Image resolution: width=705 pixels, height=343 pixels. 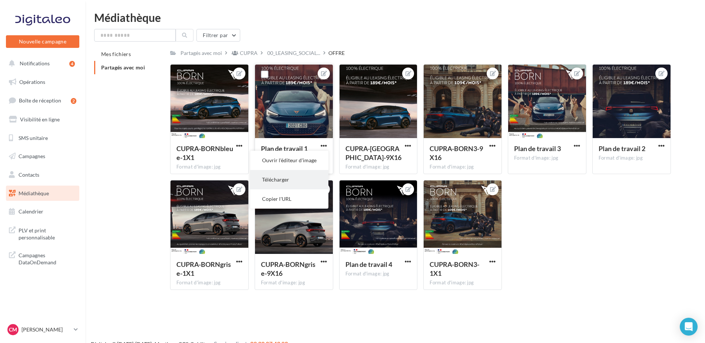 What do you see at coordinates (289, 160) in the screenshot?
I see `button: Ouvrir l'éditeur d'image` at bounding box center [289, 160].